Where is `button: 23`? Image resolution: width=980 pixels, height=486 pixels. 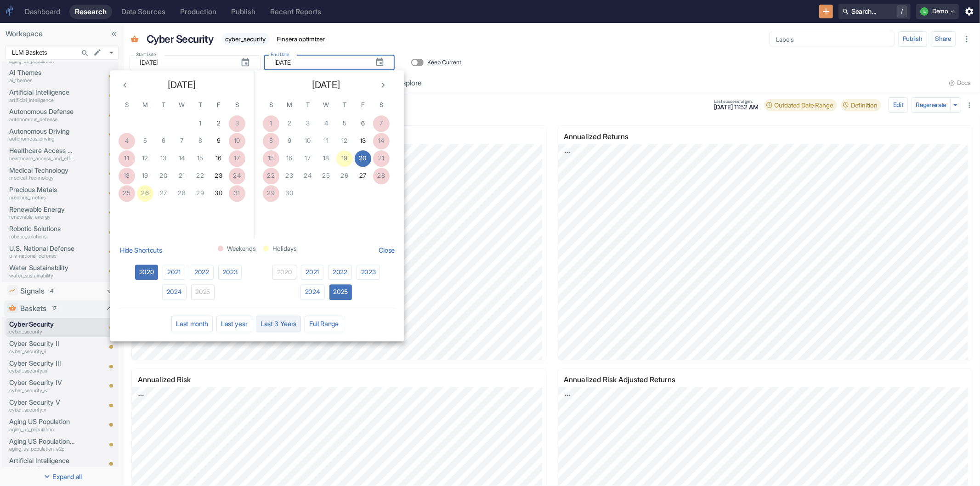
button: 23 is located at coordinates (219, 176).